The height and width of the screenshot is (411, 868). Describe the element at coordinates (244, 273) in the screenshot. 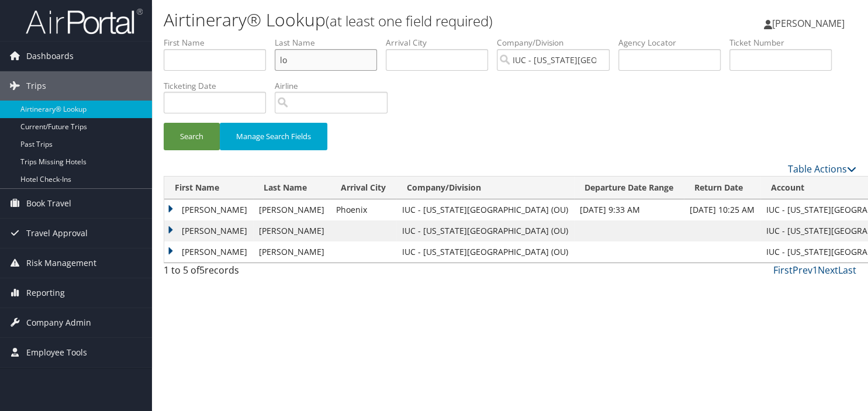

I see `div: 1 to 5 of records` at that location.